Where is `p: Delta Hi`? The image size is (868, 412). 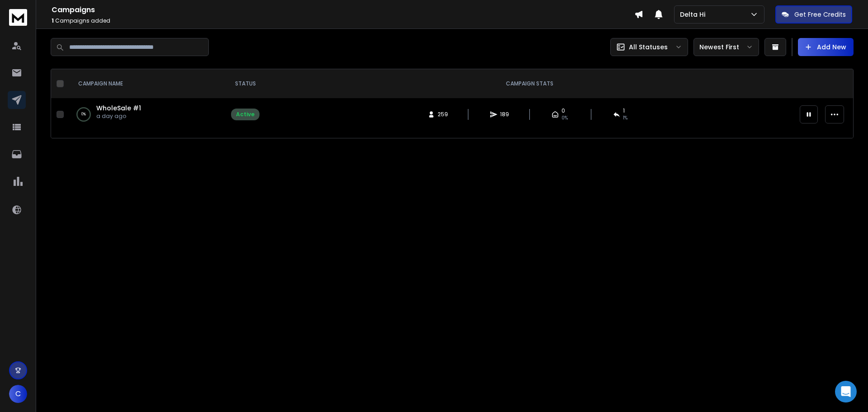 p: Delta Hi is located at coordinates (695, 14).